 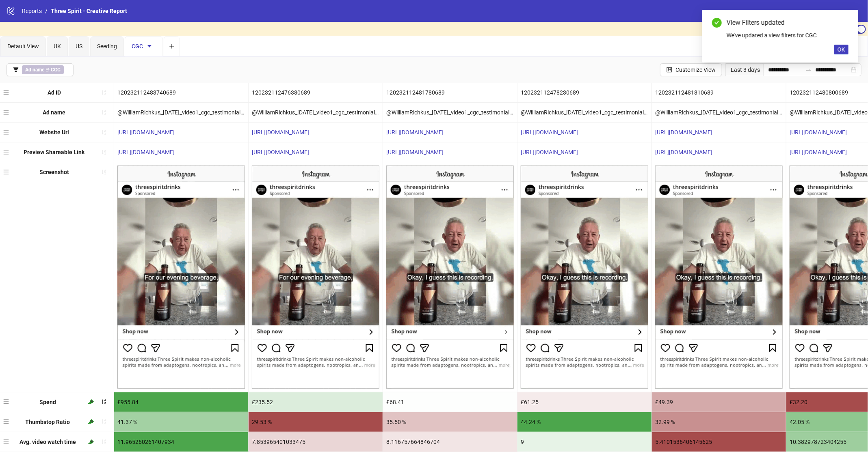 What do you see at coordinates (844, 23) in the screenshot?
I see `a: Close` at bounding box center [844, 23].